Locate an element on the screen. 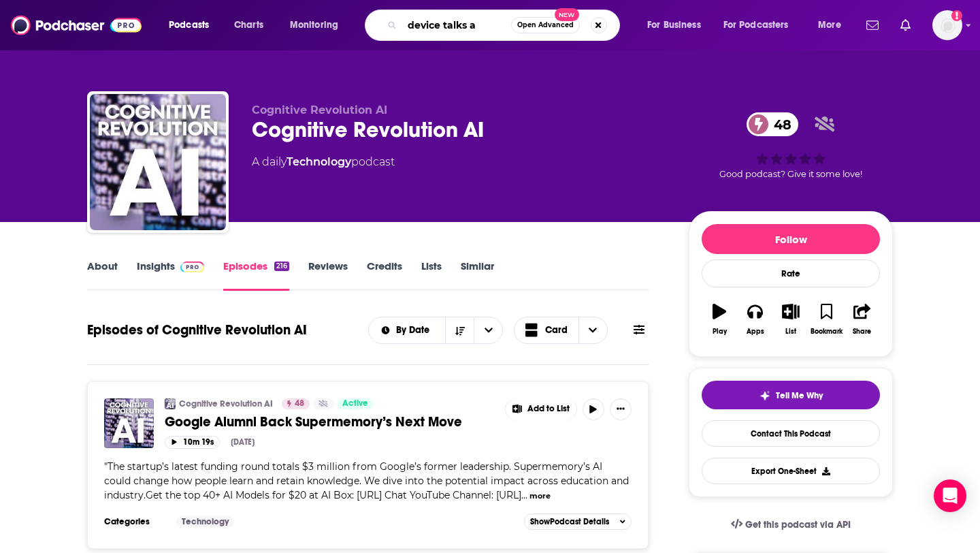  span: Card is located at coordinates (556, 330).